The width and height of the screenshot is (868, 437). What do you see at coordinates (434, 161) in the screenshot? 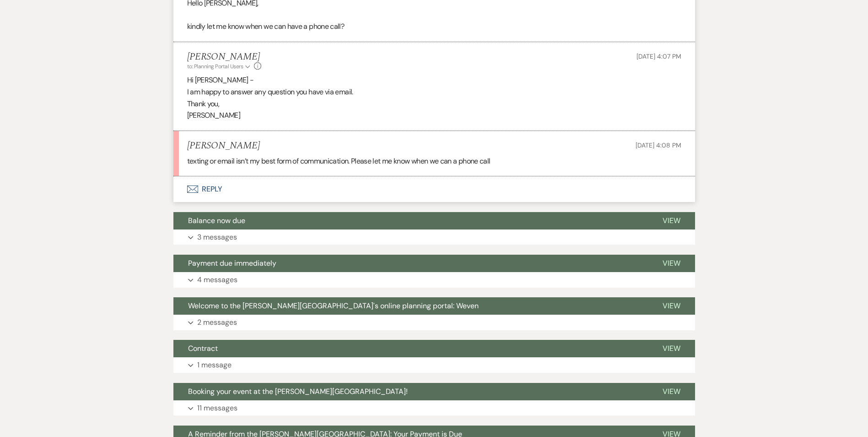
I see `p: texting or email isn’t my best form of communication. Please let me know when we can a phone call` at bounding box center [434, 161].